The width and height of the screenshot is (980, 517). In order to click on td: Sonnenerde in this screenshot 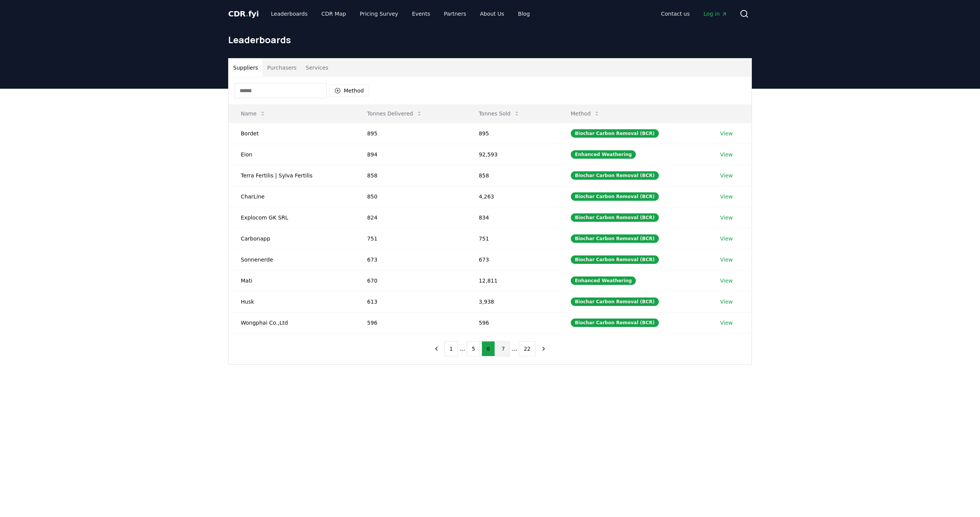, I will do `click(292, 260)`.